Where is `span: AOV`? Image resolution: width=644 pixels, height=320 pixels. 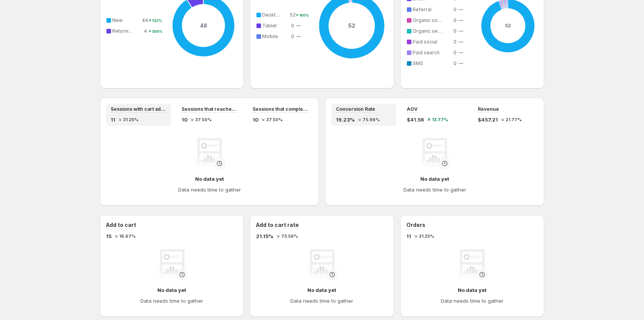 span: AOV is located at coordinates (412, 109).